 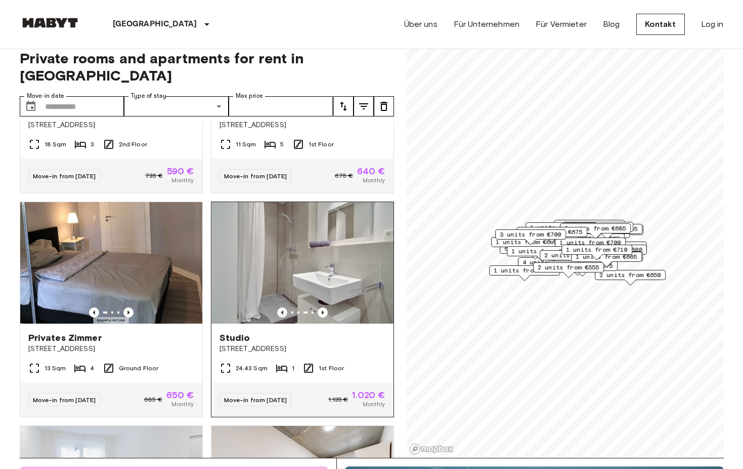 What do you see at coordinates (246, 144) in the screenshot?
I see `span: 11 Sqm` at bounding box center [246, 144].